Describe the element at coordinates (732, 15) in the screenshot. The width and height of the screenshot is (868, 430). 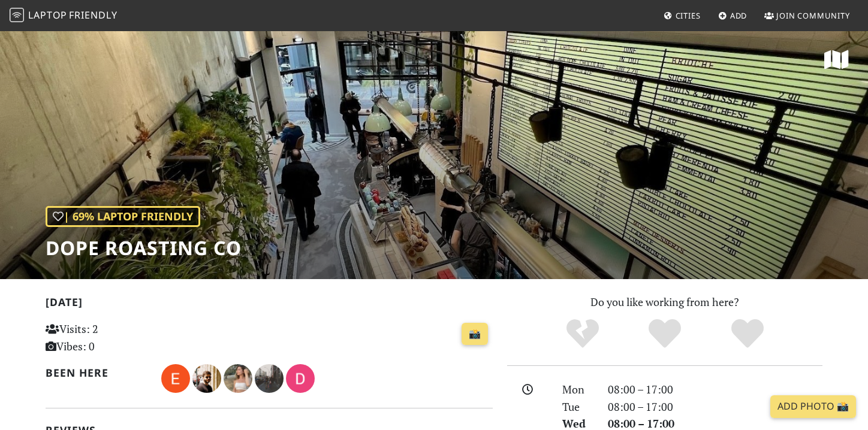
I see `a: Add` at that location.